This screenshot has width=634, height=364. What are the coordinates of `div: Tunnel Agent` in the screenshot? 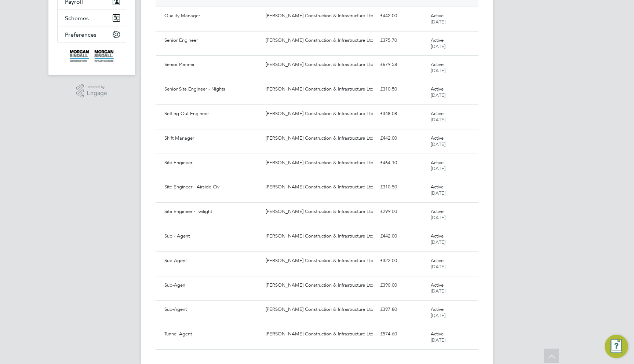 It's located at (212, 334).